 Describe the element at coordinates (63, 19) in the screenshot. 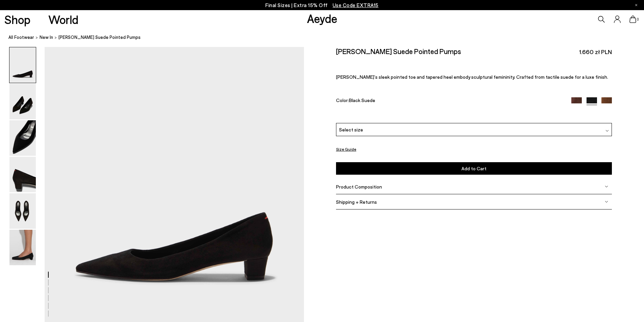

I see `a: World` at that location.